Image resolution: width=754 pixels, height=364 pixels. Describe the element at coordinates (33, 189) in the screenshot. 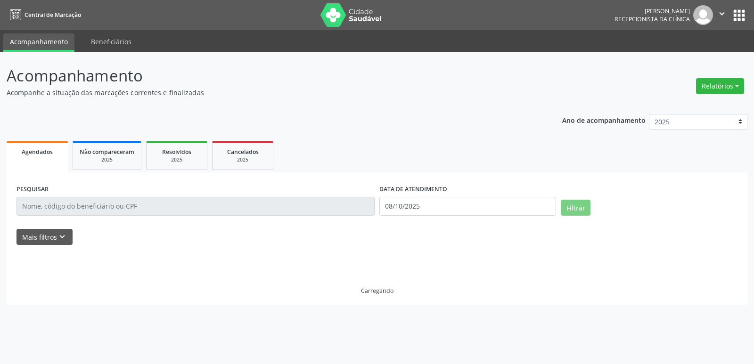

I see `label: PESQUISAR` at that location.